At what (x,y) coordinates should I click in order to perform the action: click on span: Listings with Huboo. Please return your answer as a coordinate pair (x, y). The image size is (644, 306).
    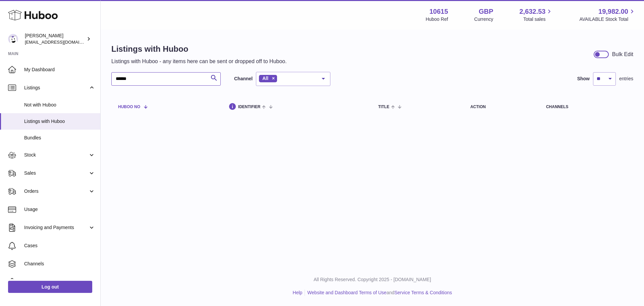
    Looking at the image, I should click on (60, 121).